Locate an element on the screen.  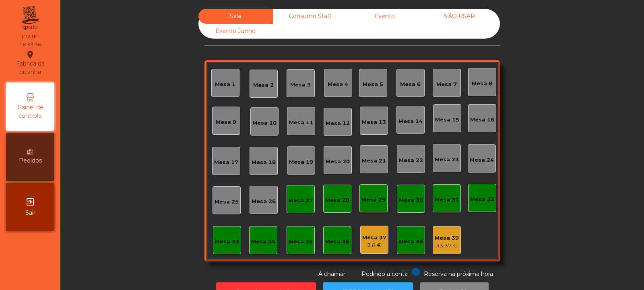
div: Mesa 14 is located at coordinates (410, 122).